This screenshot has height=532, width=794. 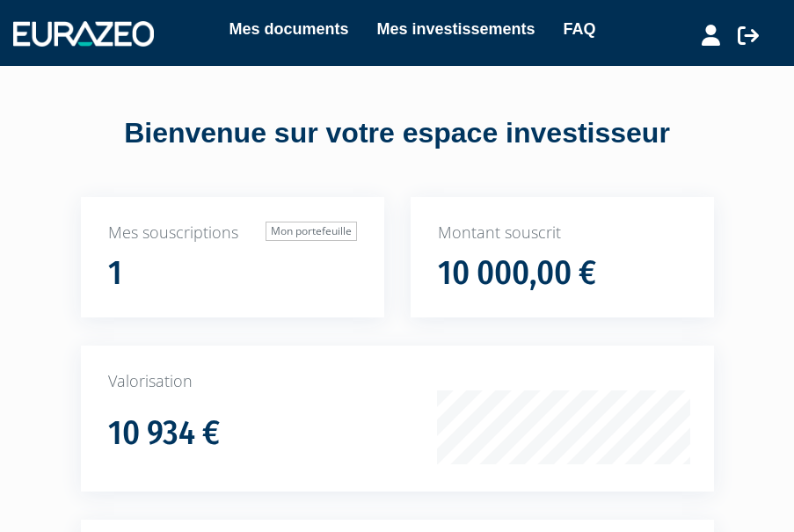 I want to click on h1: 10 934 €, so click(x=163, y=434).